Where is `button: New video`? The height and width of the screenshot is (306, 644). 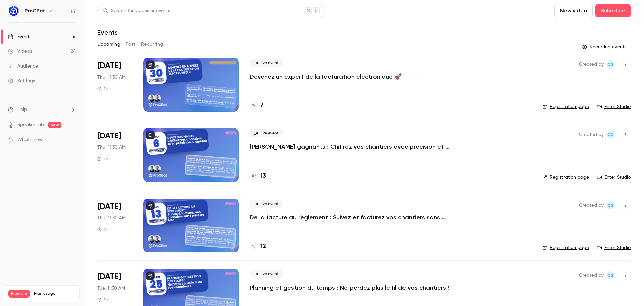 button: New video is located at coordinates (573, 11).